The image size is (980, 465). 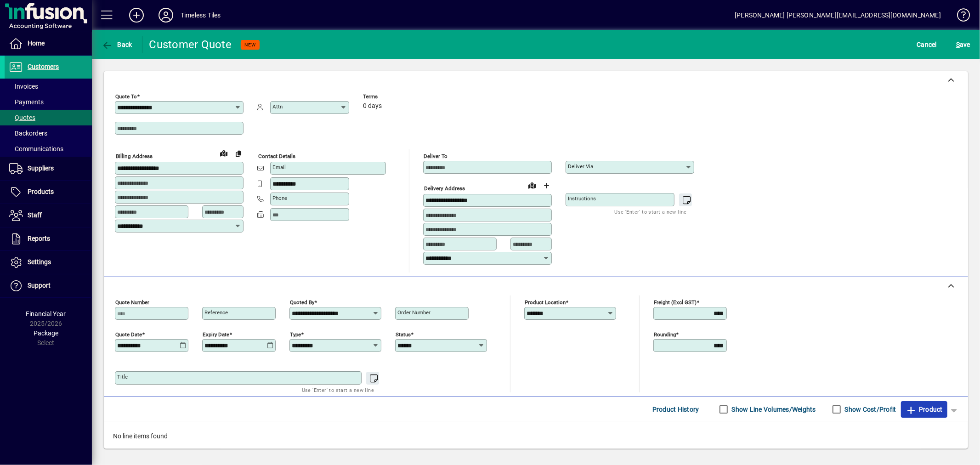 I want to click on mat-label: Rounding, so click(x=665, y=334).